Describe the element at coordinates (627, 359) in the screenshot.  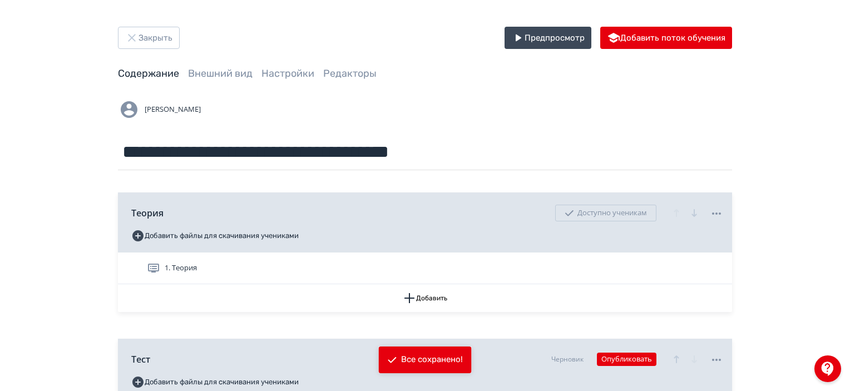
I see `button: Опубликовать` at that location.